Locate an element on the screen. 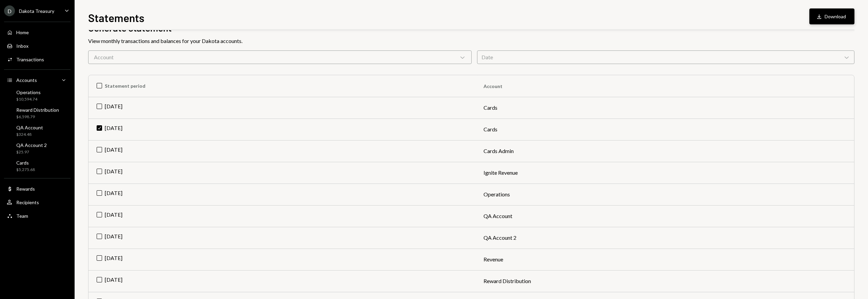 Image resolution: width=868 pixels, height=299 pixels. a: Accounts is located at coordinates (37, 80).